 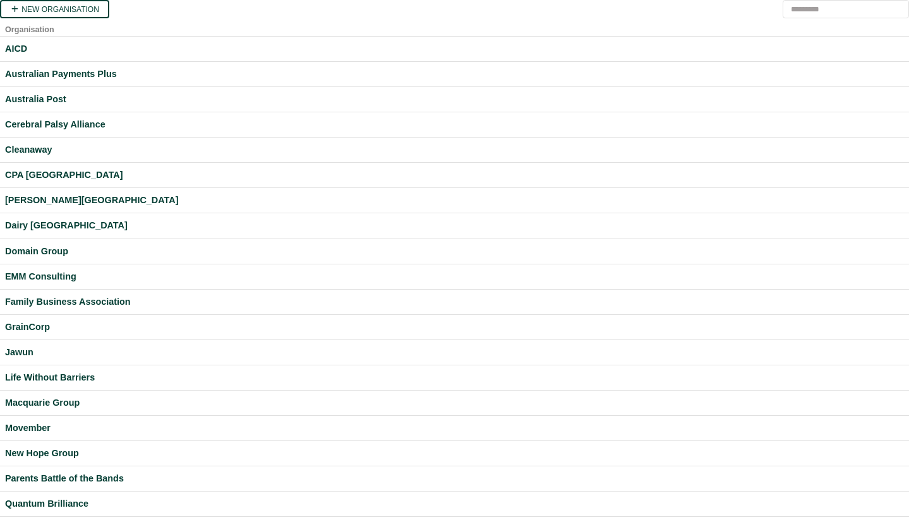 What do you see at coordinates (454, 251) in the screenshot?
I see `div: Domain Group` at bounding box center [454, 251].